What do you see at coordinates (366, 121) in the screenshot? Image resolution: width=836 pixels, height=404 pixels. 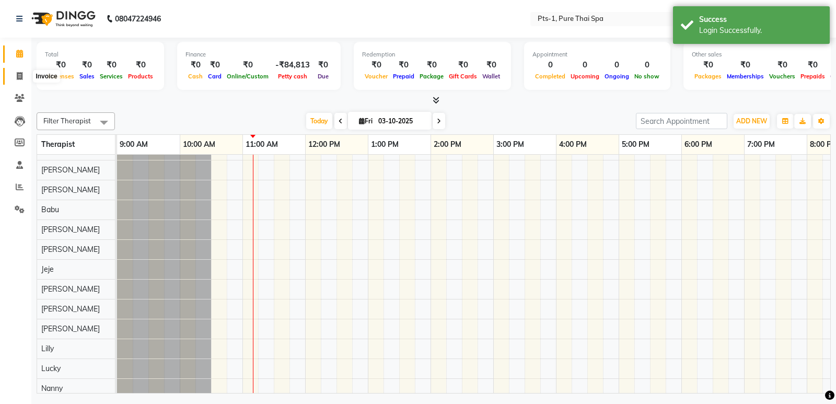 I see `span: Fri` at bounding box center [366, 121].